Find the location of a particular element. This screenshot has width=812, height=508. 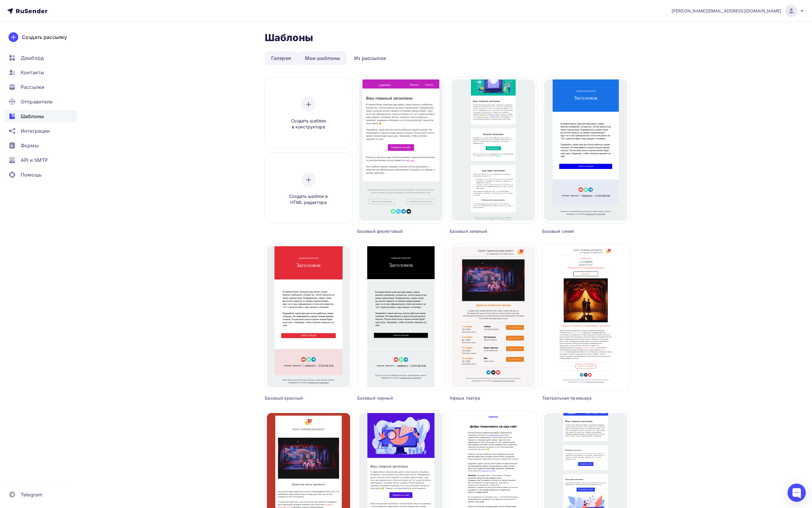

div: Базовый красный is located at coordinates (297, 398).